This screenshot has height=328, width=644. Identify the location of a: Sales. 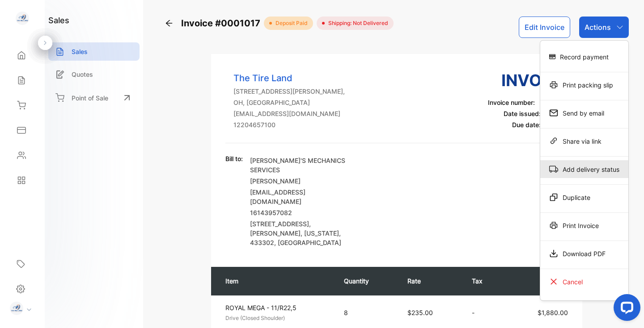
(94, 51).